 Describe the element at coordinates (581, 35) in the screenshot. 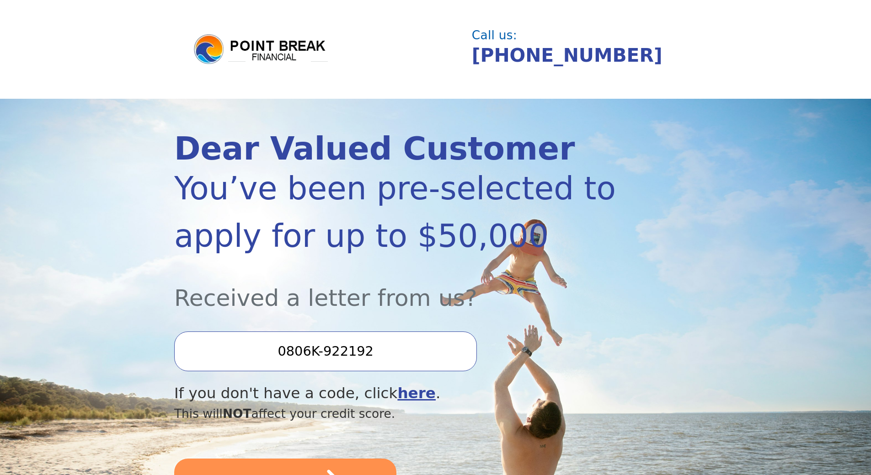

I see `div: Call us:` at that location.